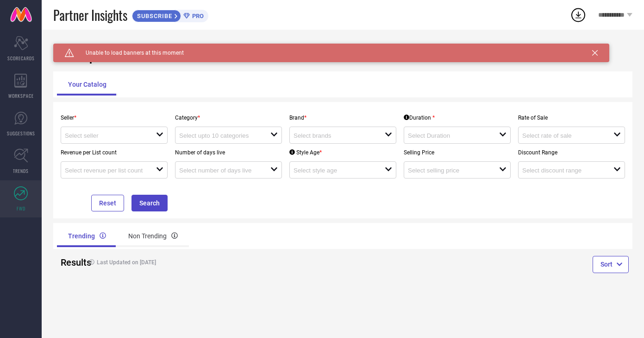 Image resolution: width=644 pixels, height=338 pixels. What do you see at coordinates (129, 52) in the screenshot?
I see `span: Unable to load banners at this moment` at bounding box center [129, 52].